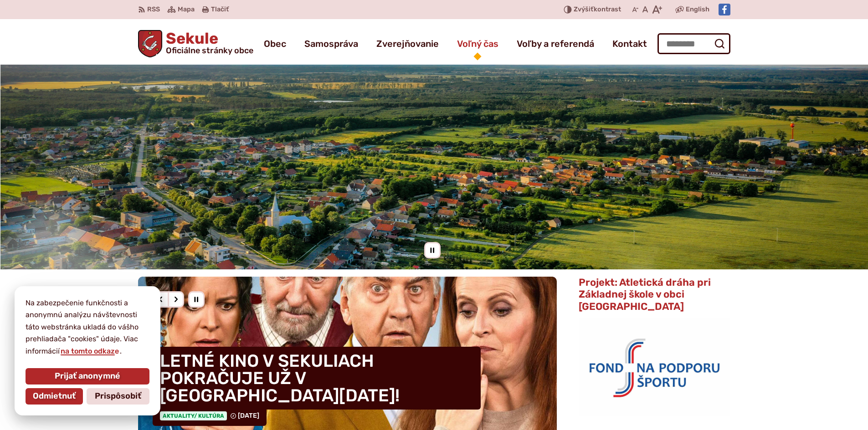 The width and height of the screenshot is (868, 430). What do you see at coordinates (274, 44) in the screenshot?
I see `a: Obec` at bounding box center [274, 44].